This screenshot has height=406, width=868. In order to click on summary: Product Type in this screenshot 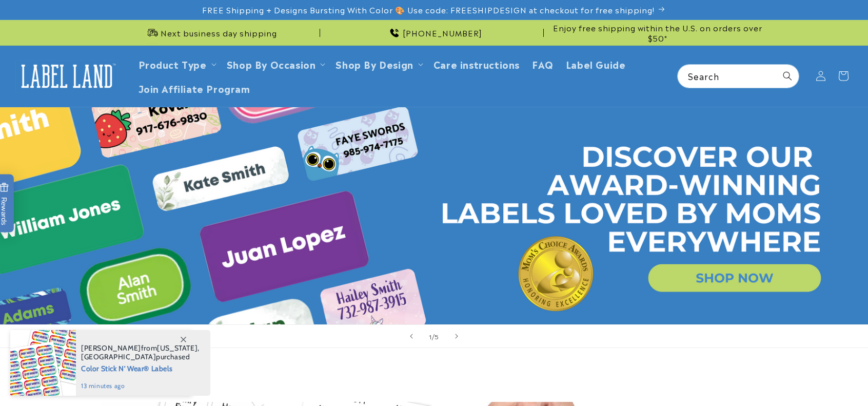, I will do `click(177, 64)`.